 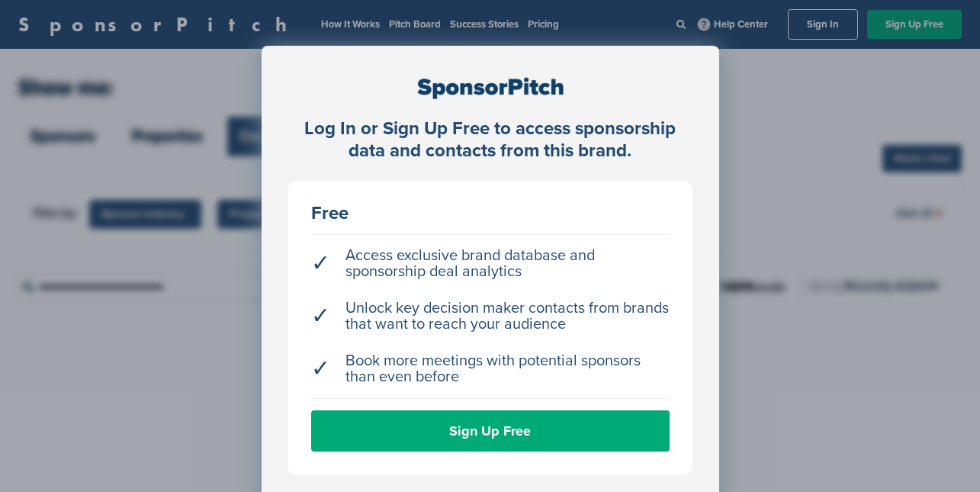 I want to click on li: Unlock key decision maker contacts from brands that want to reach your audience, so click(x=490, y=317).